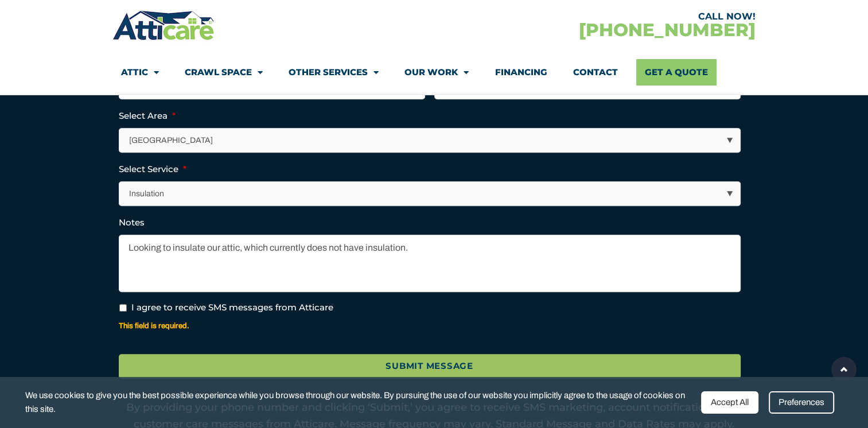 Image resolution: width=868 pixels, height=428 pixels. What do you see at coordinates (232, 308) in the screenshot?
I see `label: I agree to receive SMS messages from Atticare` at bounding box center [232, 308].